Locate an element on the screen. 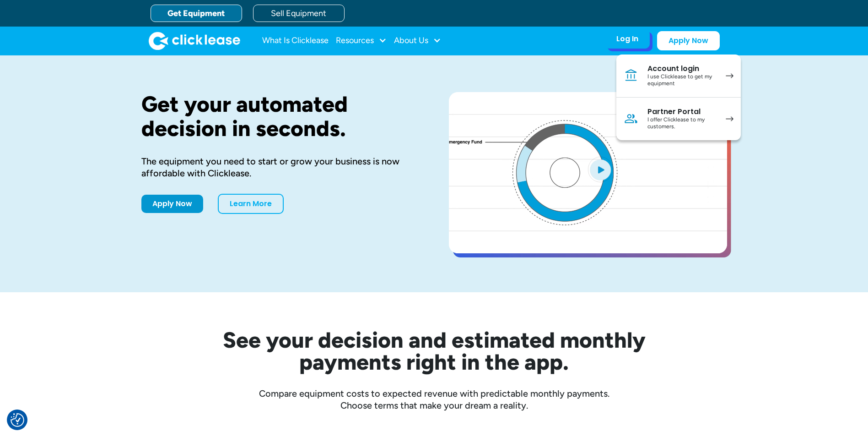 This screenshot has width=868, height=437. a: Learn More is located at coordinates (251, 204).